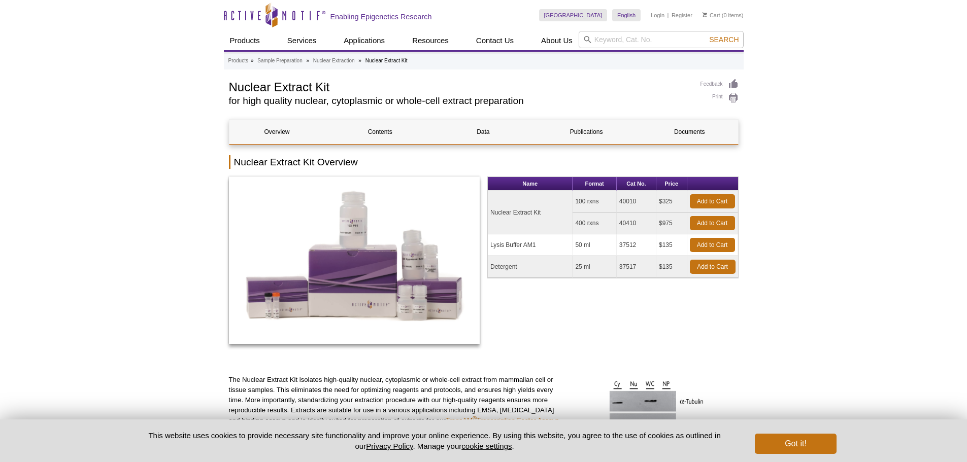 The image size is (967, 462). Describe the element at coordinates (594, 201) in the screenshot. I see `td: 100 rxns` at that location.